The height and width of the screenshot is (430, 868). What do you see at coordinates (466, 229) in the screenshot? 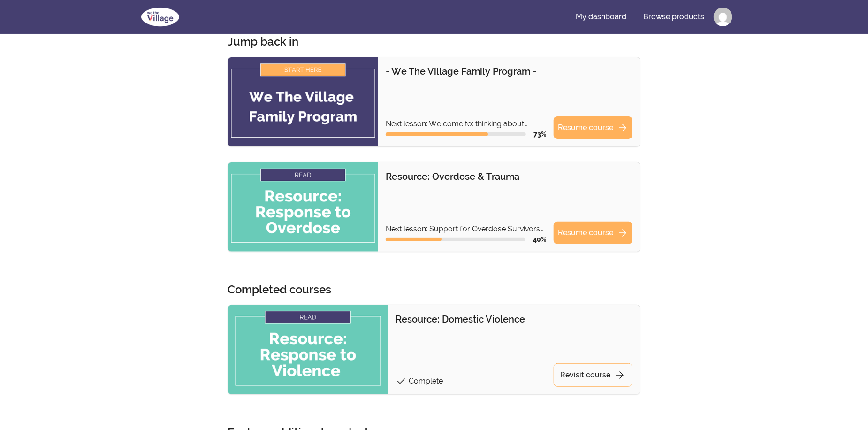
I see `p: Next lesson: Support for Overdose Survivors & Family Members` at bounding box center [466, 229].